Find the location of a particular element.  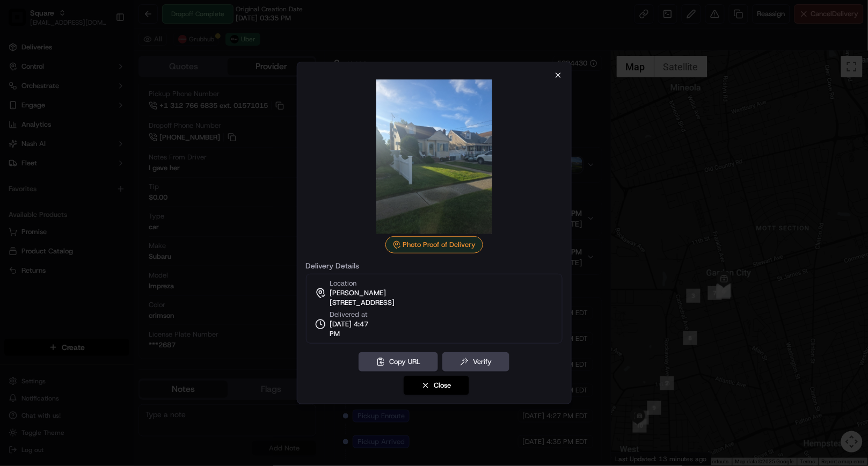

a: 📗Knowledge Base is located at coordinates (46, 161).